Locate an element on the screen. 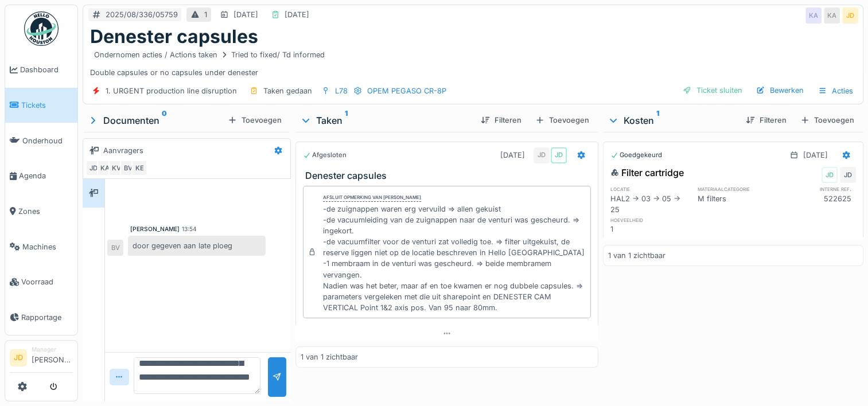 This screenshot has height=406, width=868. div: Manager is located at coordinates (52, 349).